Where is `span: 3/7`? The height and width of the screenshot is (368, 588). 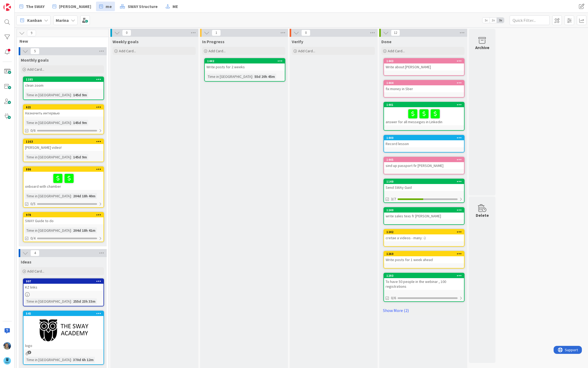
span: 3/7 is located at coordinates (393, 199).